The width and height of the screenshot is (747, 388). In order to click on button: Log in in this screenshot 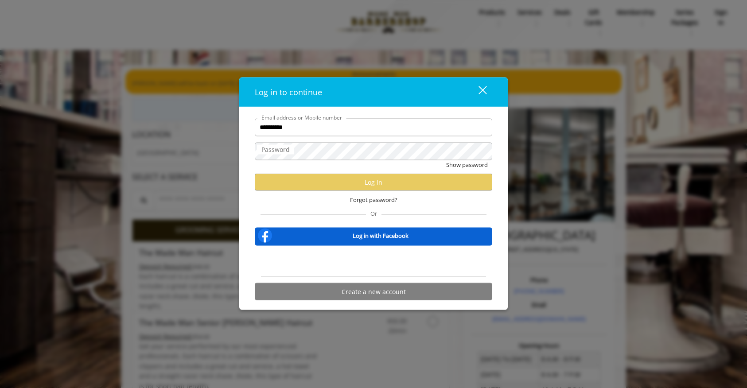, I will do `click(374, 182)`.